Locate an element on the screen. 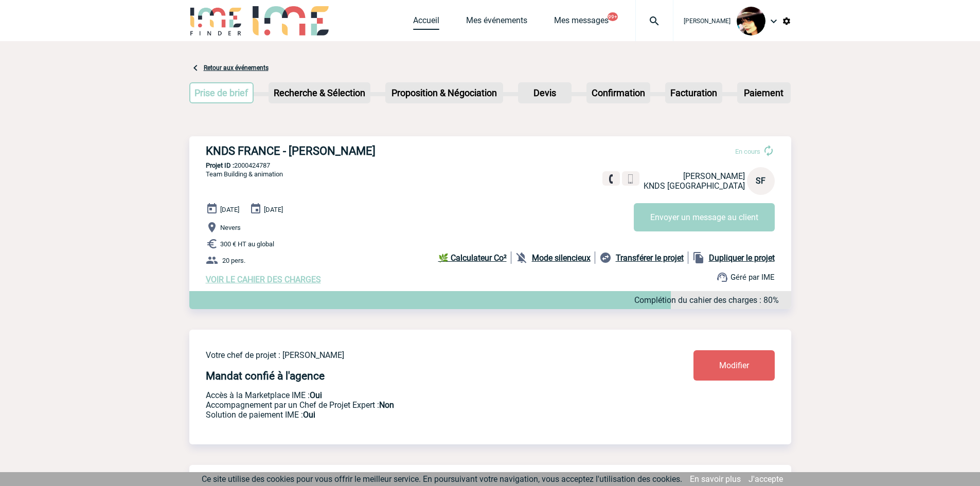 This screenshot has width=980, height=486. p: Confirmation is located at coordinates (618, 92).